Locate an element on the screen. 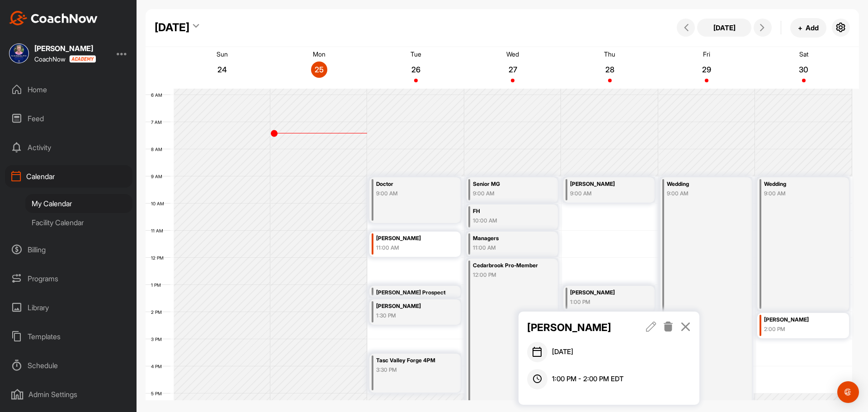 This screenshot has width=868, height=412. p: 29 is located at coordinates (707, 70).